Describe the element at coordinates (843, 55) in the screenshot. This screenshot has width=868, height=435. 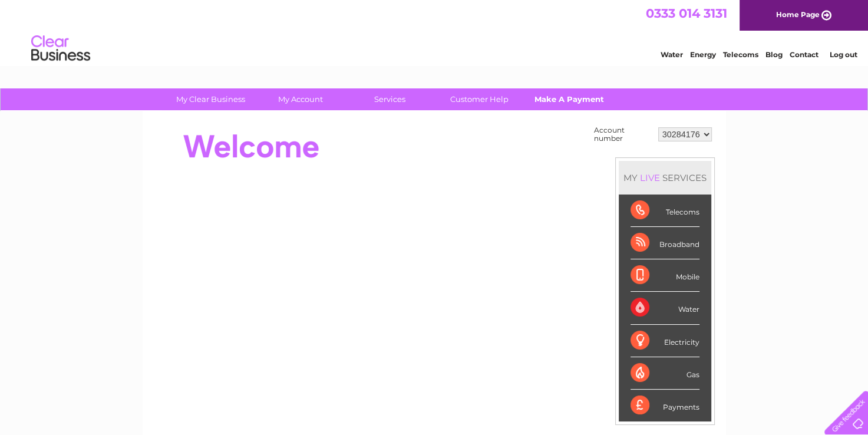
I see `a: Log out` at that location.